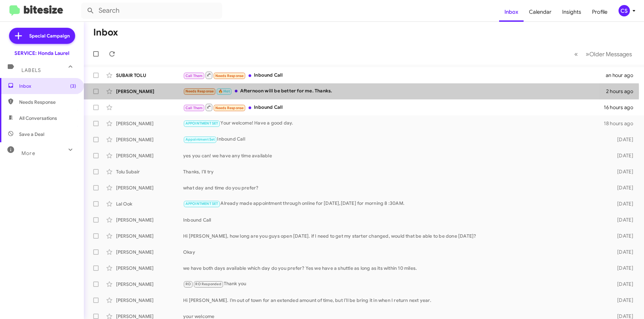  Describe the element at coordinates (28, 154) in the screenshot. I see `span: More` at that location.